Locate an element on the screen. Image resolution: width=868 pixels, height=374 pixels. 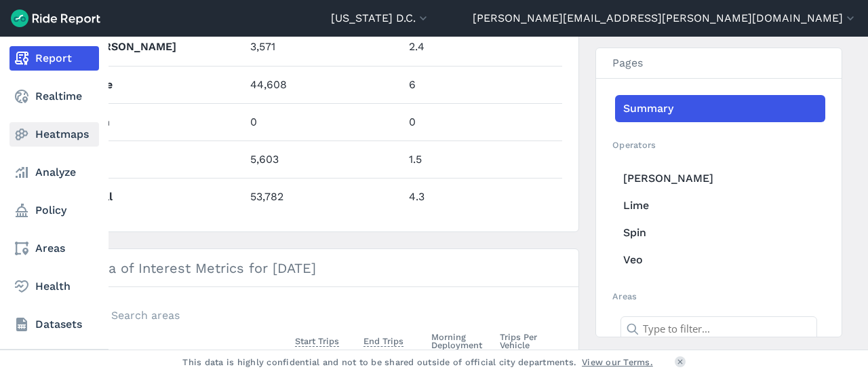
a: Heatmaps is located at coordinates (54, 134).